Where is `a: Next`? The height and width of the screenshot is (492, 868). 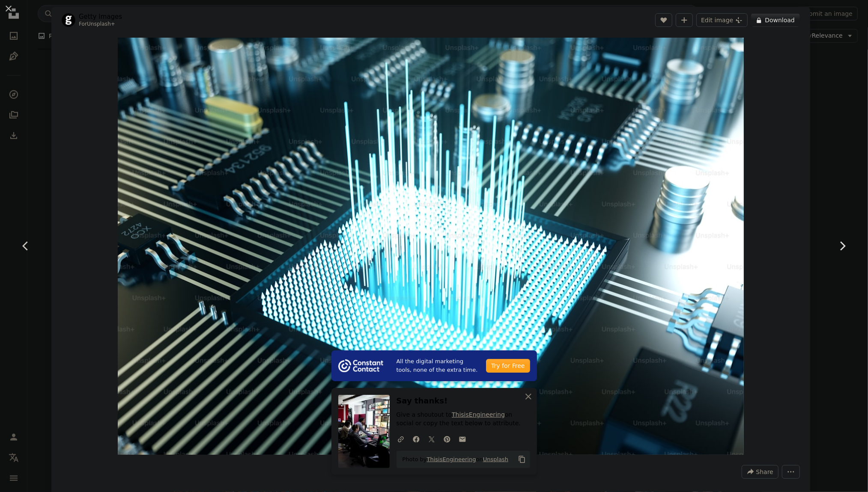
a: Next is located at coordinates (842, 246).